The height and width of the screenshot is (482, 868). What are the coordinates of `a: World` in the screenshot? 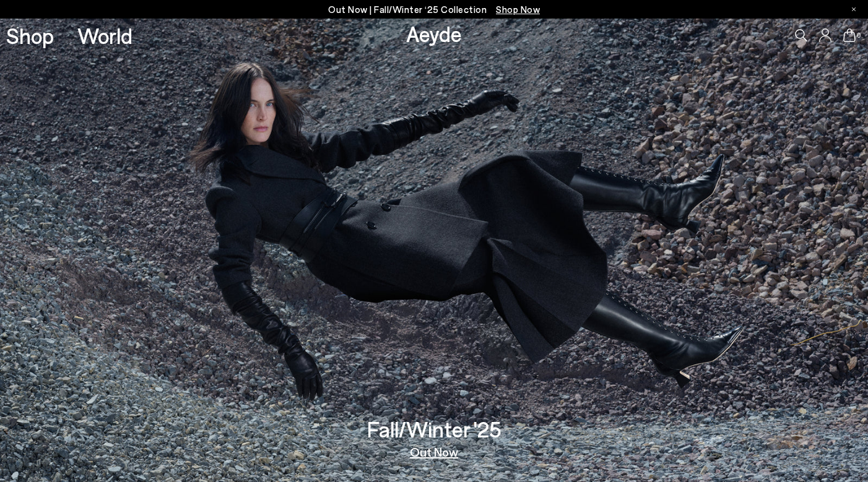 It's located at (105, 35).